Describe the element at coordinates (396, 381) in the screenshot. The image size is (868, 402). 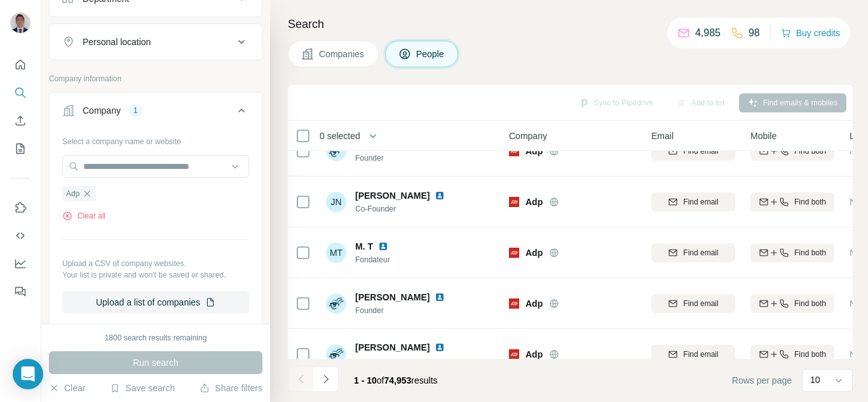
I see `span: results` at that location.